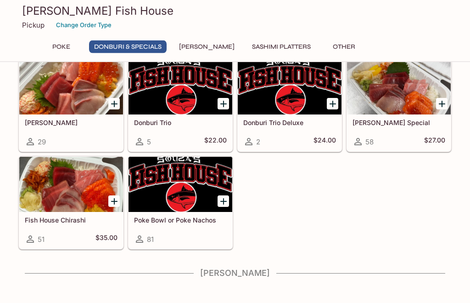 The image size is (470, 303). I want to click on button: Add Fish House Chirashi, so click(114, 201).